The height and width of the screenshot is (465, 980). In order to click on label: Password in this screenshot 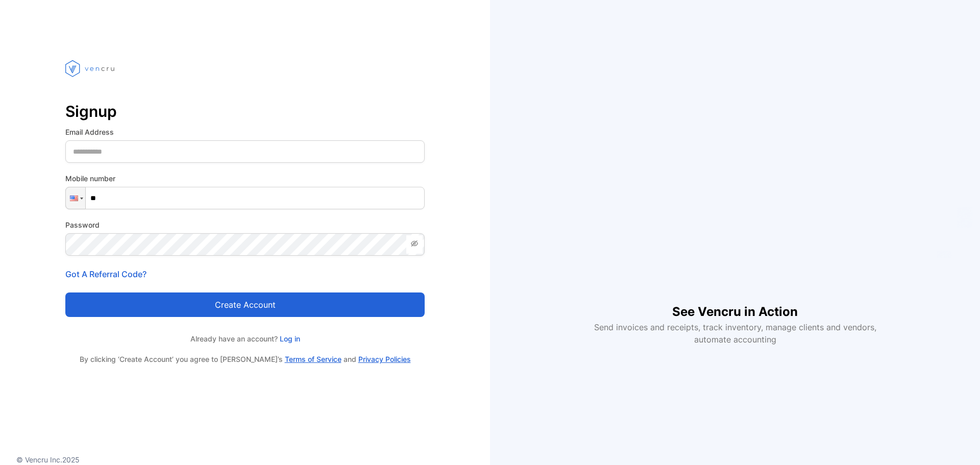, I will do `click(245, 225)`.